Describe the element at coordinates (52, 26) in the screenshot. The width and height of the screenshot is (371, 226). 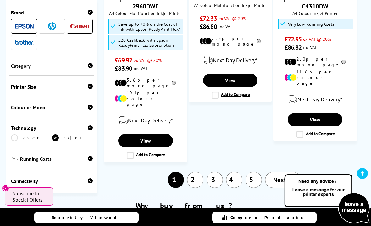
I see `img: HP` at that location.